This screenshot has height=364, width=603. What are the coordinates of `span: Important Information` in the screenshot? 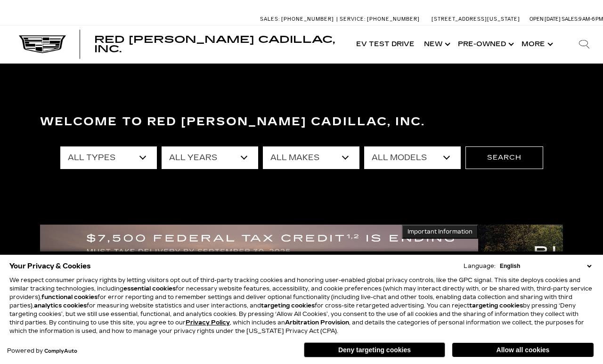 It's located at (440, 232).